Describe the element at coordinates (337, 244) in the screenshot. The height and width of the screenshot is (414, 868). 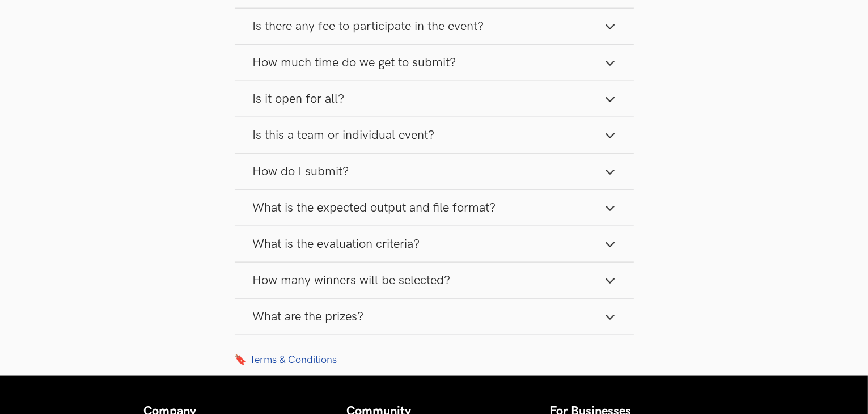
I see `span: What is the evaluation criteria?` at that location.